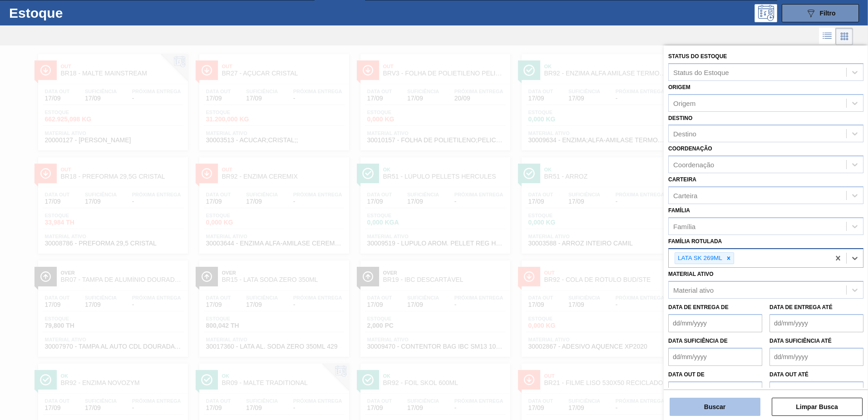  I want to click on label: Origem, so click(679, 87).